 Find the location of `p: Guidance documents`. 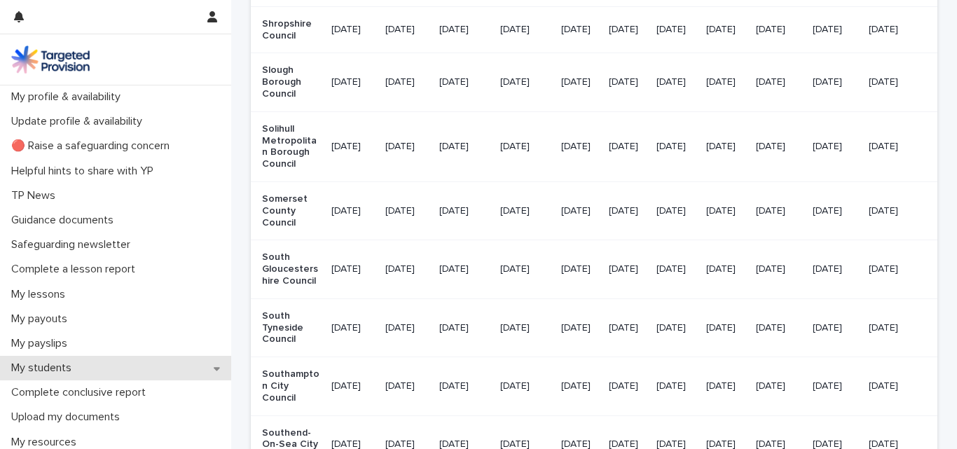

p: Guidance documents is located at coordinates (65, 220).